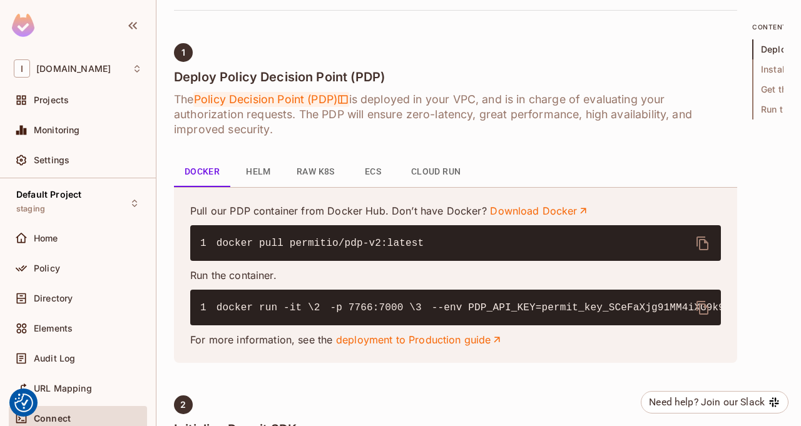 Image resolution: width=801 pixels, height=426 pixels. What do you see at coordinates (52, 418) in the screenshot?
I see `span: Connect` at bounding box center [52, 418].